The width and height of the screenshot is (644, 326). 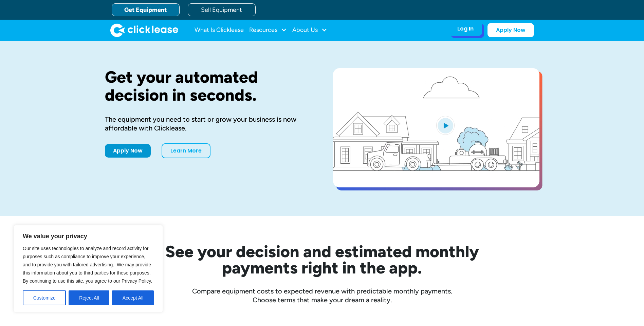 What do you see at coordinates (88, 236) in the screenshot?
I see `p: We value your privacy` at bounding box center [88, 236].